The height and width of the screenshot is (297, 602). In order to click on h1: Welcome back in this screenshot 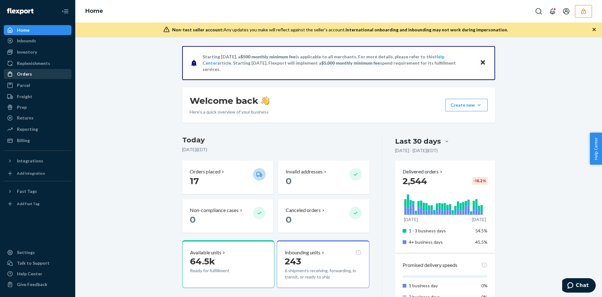, I will do `click(230, 101)`.